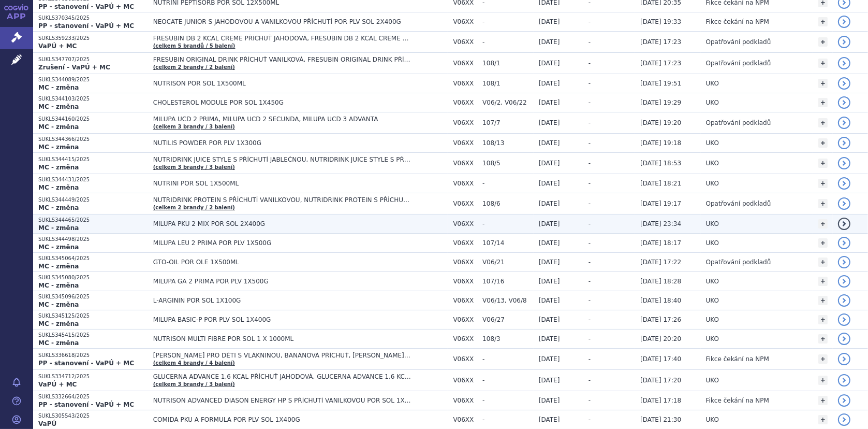 The height and width of the screenshot is (429, 868). What do you see at coordinates (93, 18) in the screenshot?
I see `p: SUKLS370345/2025` at bounding box center [93, 18].